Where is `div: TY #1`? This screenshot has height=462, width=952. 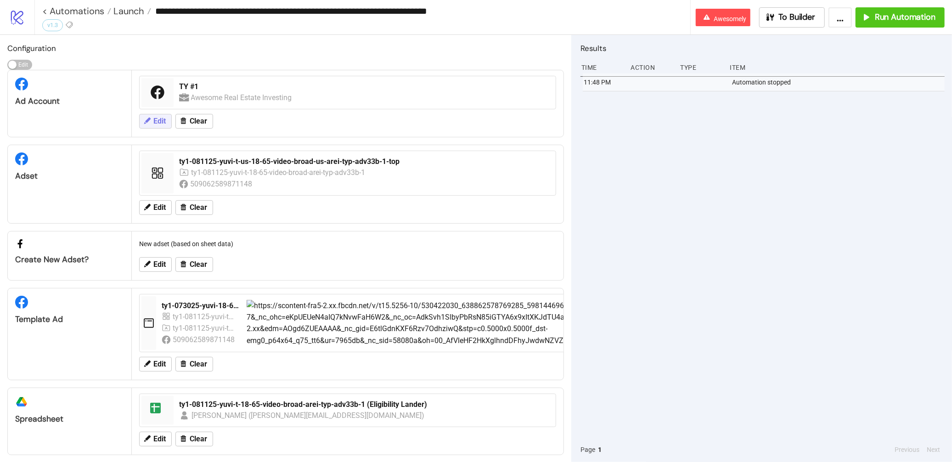
div: TY #1 is located at coordinates (365, 87).